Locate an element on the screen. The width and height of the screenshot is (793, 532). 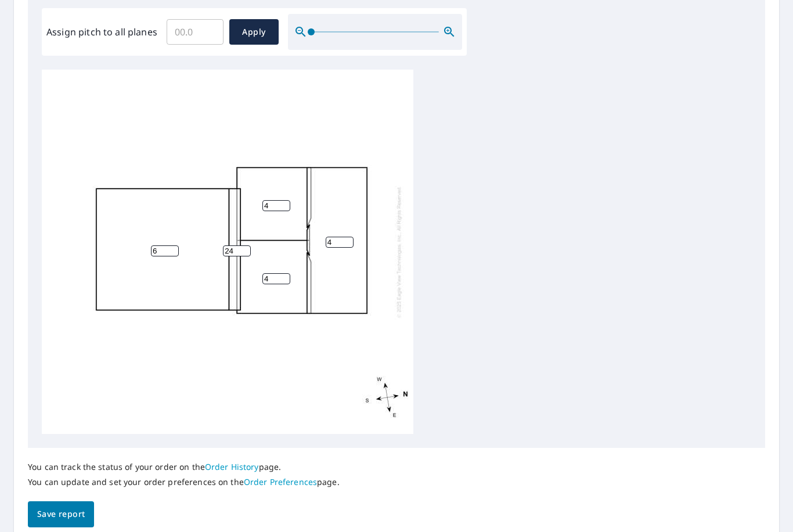
p: You can update and set your order preferences on the page. is located at coordinates (184, 483).